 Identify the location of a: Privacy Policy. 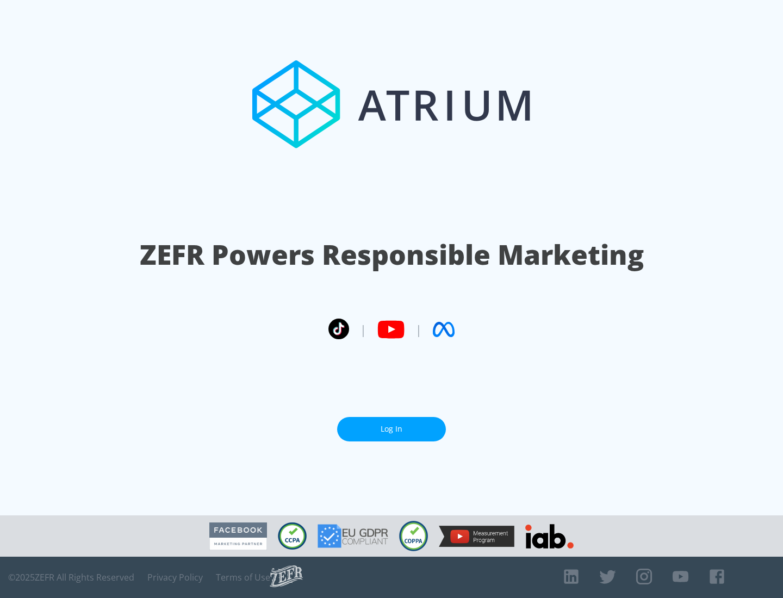
(175, 577).